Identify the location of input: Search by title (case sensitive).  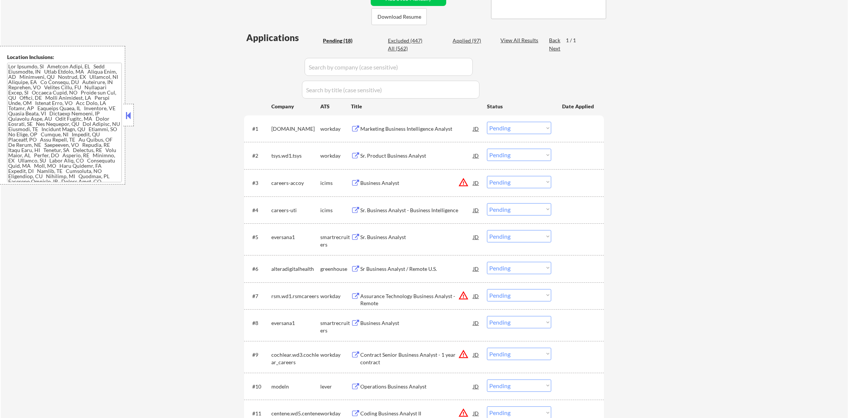
(390, 90).